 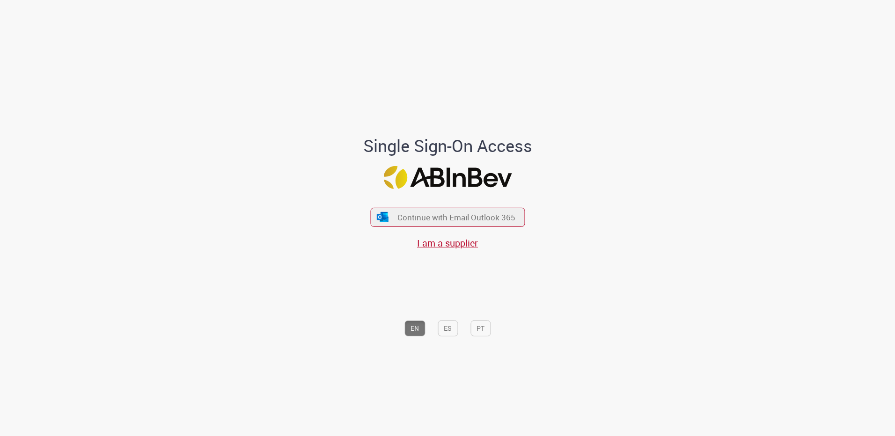 What do you see at coordinates (447, 243) in the screenshot?
I see `span: I am a supplier` at bounding box center [447, 243].